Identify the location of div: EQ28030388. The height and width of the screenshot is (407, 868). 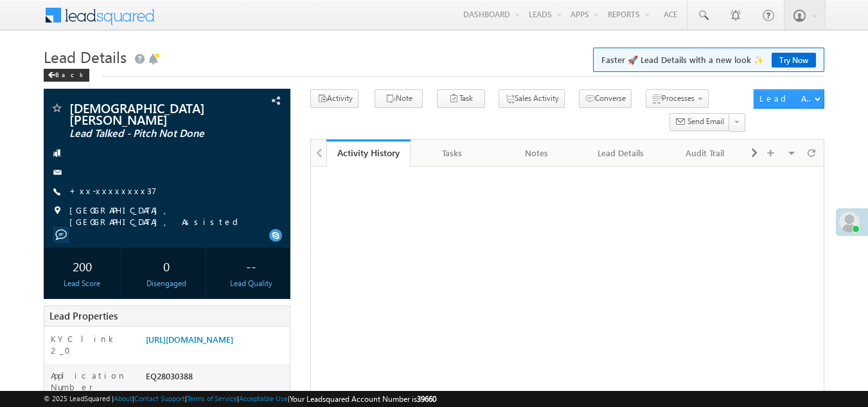
(217, 379).